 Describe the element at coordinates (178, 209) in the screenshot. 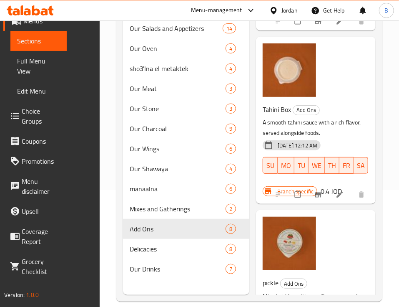

I see `div: Mixes and Gatherings` at that location.